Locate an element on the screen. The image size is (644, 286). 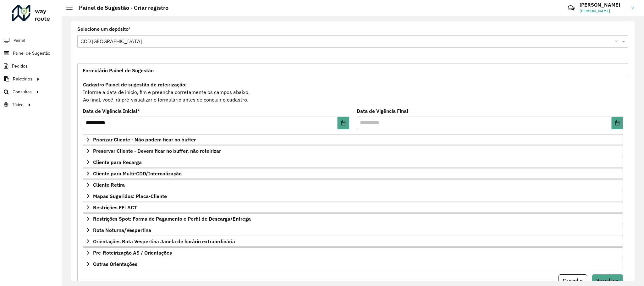
strong: Cadastro Painel de sugestão de roteirização: is located at coordinates (135, 85).